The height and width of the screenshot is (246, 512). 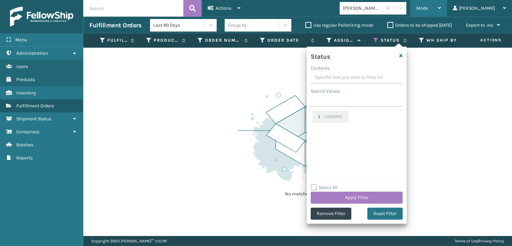 I want to click on h3: Fulfillment Orders, so click(x=115, y=25).